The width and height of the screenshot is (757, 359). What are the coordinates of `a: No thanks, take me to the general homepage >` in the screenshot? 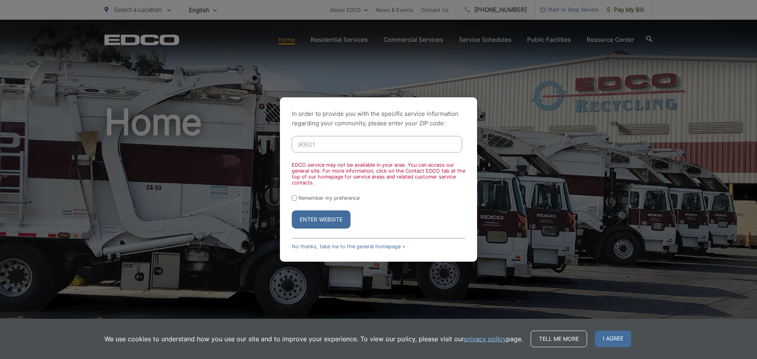 It's located at (349, 246).